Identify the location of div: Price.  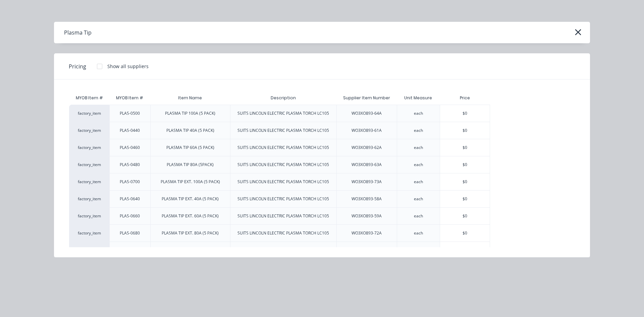
(465, 98).